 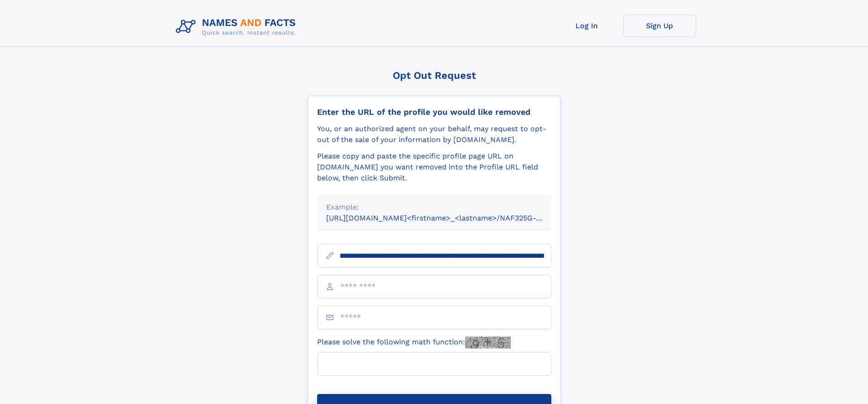 What do you see at coordinates (434, 135) in the screenshot?
I see `div: You, or an authorized agent on your behalf, may request to opt-out of the sale of your informatio...` at bounding box center [434, 135].